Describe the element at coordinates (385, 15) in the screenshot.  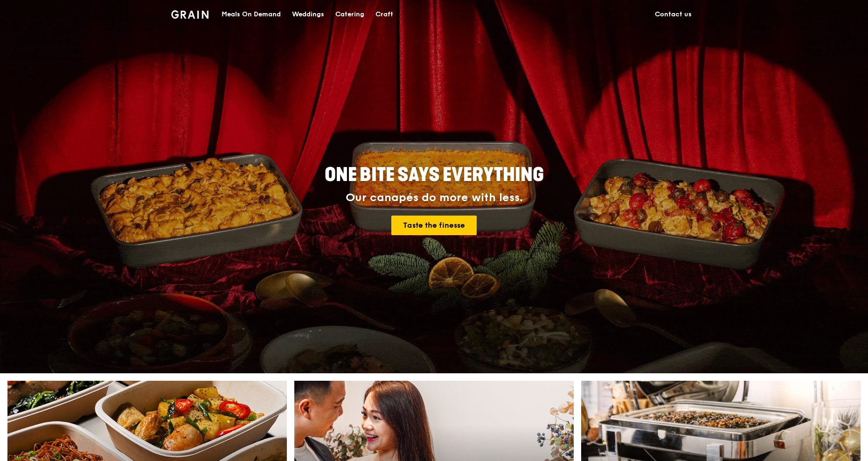
I see `a: Craft` at that location.